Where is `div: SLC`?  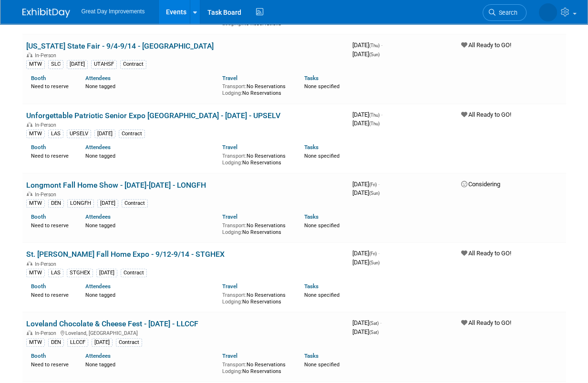 div: SLC is located at coordinates (56, 64).